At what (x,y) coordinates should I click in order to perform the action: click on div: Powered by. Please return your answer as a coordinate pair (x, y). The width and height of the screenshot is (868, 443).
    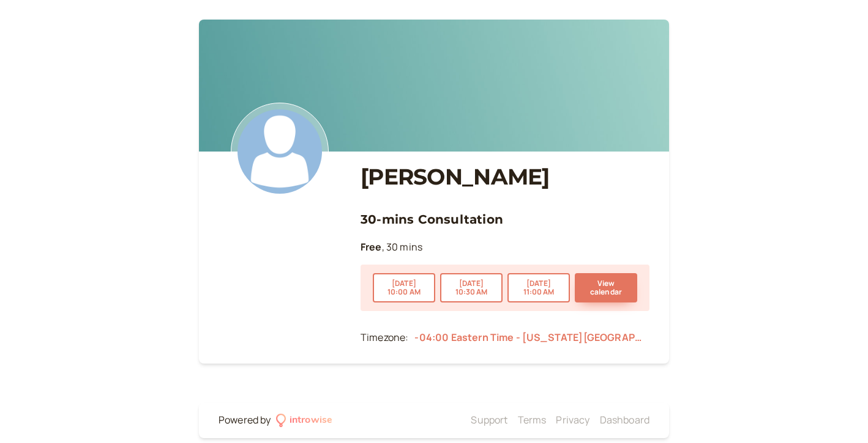
    Looking at the image, I should click on (245, 421).